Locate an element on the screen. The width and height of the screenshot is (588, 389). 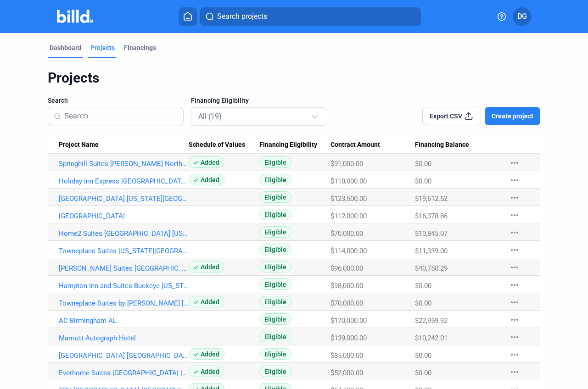
span: $52,000.00 is located at coordinates (347, 373).